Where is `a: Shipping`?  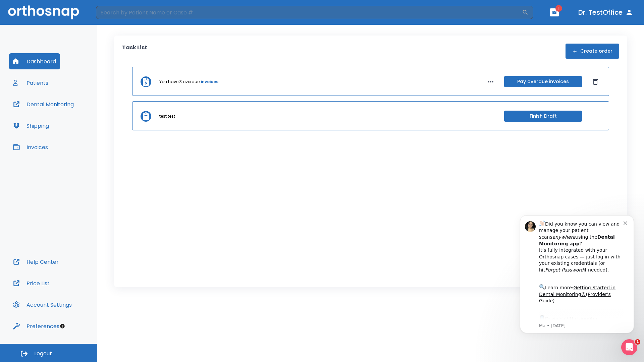
a: Shipping is located at coordinates (31, 126).